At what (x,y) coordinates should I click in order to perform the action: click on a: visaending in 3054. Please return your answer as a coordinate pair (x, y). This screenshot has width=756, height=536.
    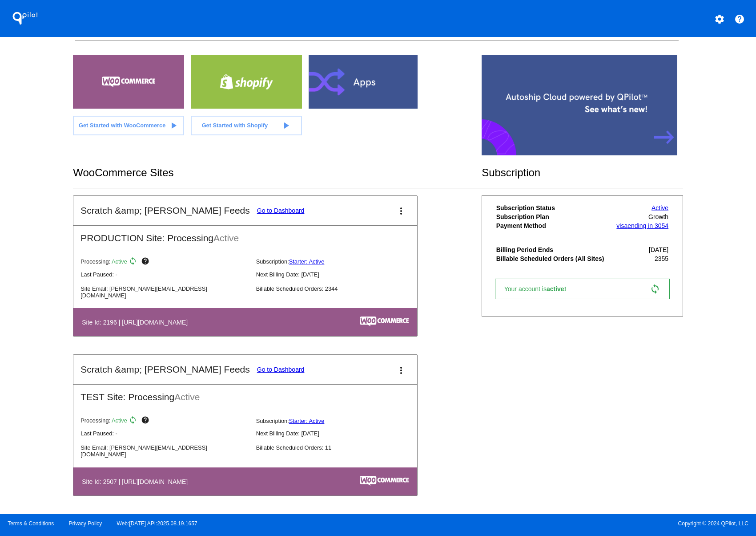
    Looking at the image, I should click on (642, 226).